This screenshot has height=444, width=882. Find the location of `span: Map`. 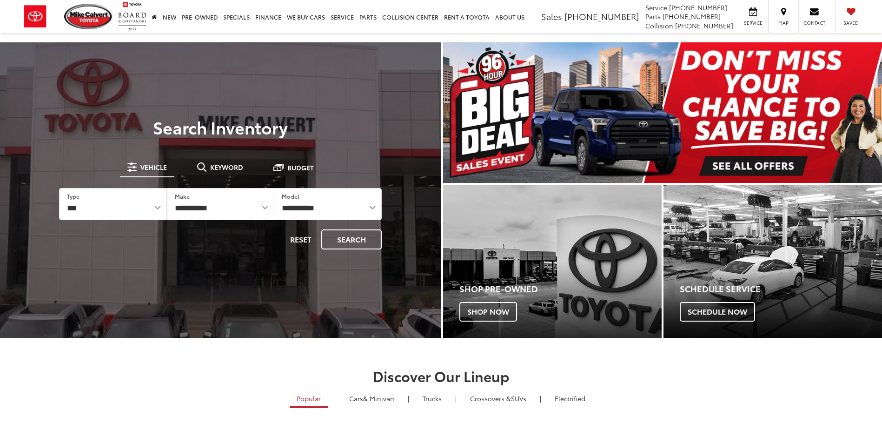

span: Map is located at coordinates (784, 23).